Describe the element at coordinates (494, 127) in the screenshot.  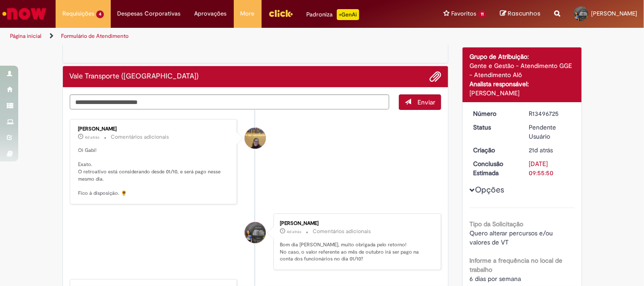
I see `dt: Status` at that location.